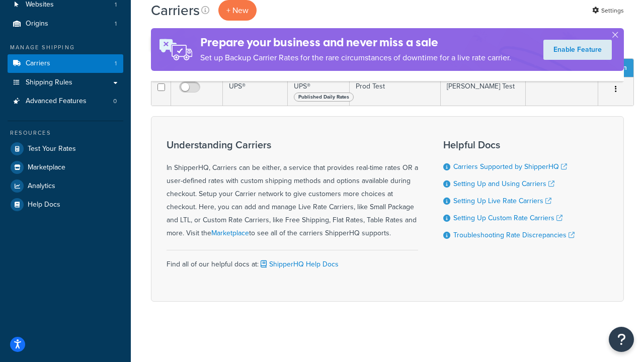 This screenshot has height=362, width=644. What do you see at coordinates (514, 235) in the screenshot?
I see `a: Troubleshooting Rate Discrepancies` at bounding box center [514, 235].